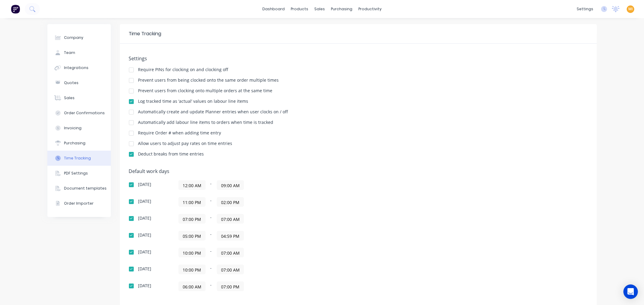 This screenshot has height=305, width=644. What do you see at coordinates (209, 80) in the screenshot?
I see `div: Prevent users from being clocked onto the same order multiple times` at bounding box center [209, 80].